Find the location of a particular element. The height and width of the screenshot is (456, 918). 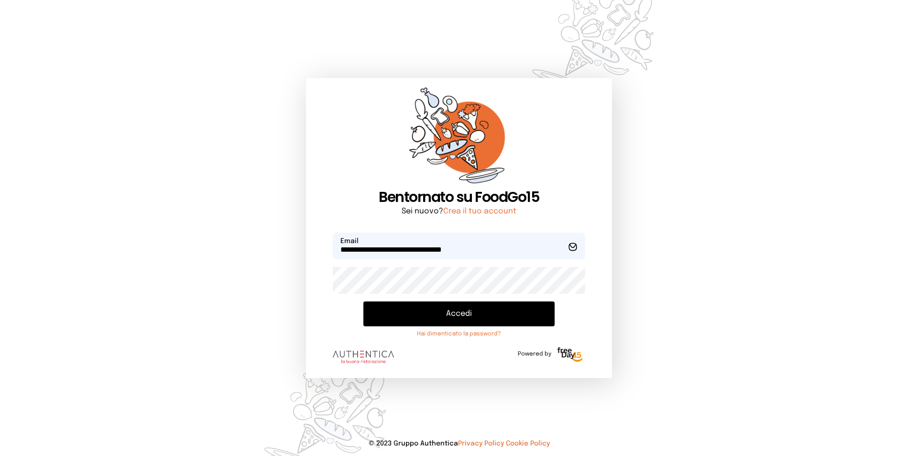

img: logo.8f33a47.png is located at coordinates (363, 357).